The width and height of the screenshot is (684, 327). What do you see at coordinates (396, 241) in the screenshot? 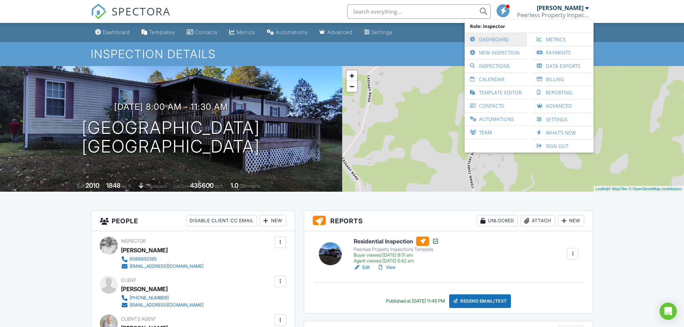
I see `h6: Residential Inspection` at bounding box center [396, 241].